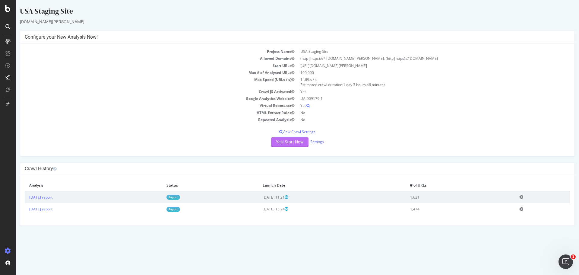 This screenshot has height=275, width=579. I want to click on td: Max # of Analysed URLs, so click(145, 72).